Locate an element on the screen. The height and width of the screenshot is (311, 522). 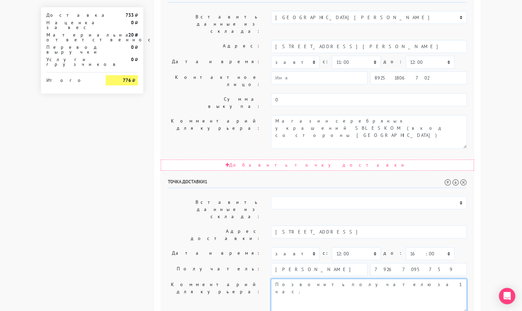
h6: Точка доставки is located at coordinates (318, 183).